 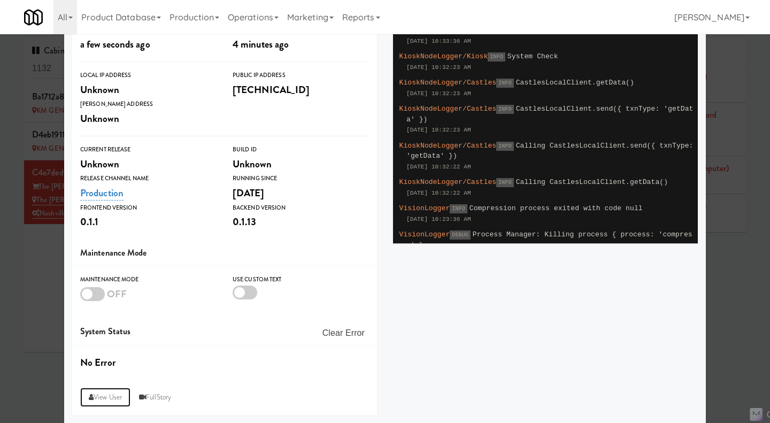 I want to click on span: OFF, so click(x=117, y=294).